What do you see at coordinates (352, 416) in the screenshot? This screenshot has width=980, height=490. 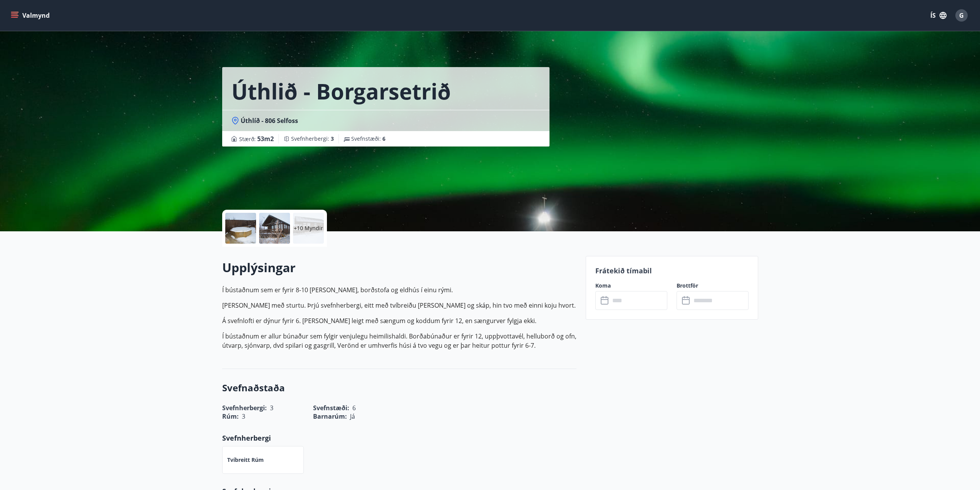 I see `span: Já` at bounding box center [352, 416].